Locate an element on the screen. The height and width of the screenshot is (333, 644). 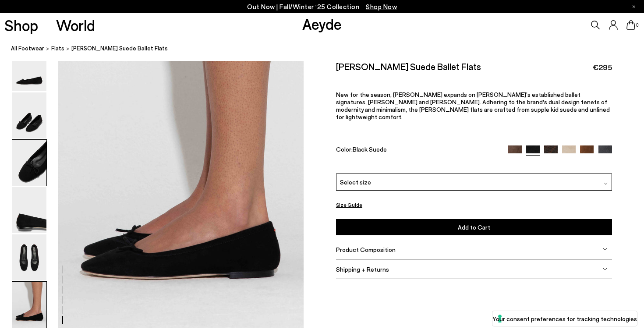
img: Delfina Suede Ballet Flats - Image 5 is located at coordinates (29, 258).